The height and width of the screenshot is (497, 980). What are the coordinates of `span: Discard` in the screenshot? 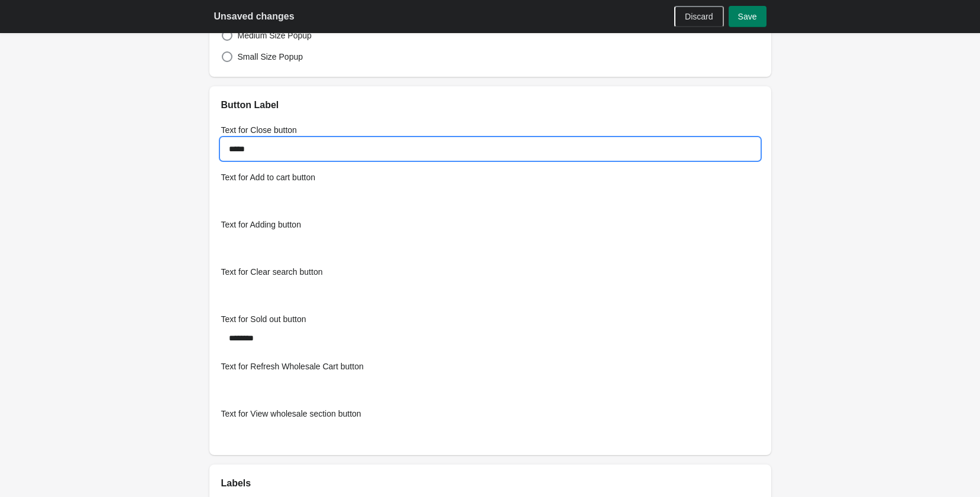 It's located at (698, 17).